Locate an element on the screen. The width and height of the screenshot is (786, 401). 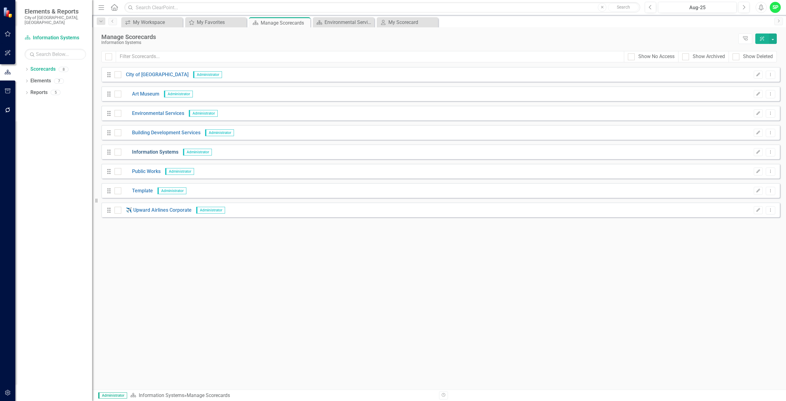
a: My Favorites is located at coordinates (216, 22).